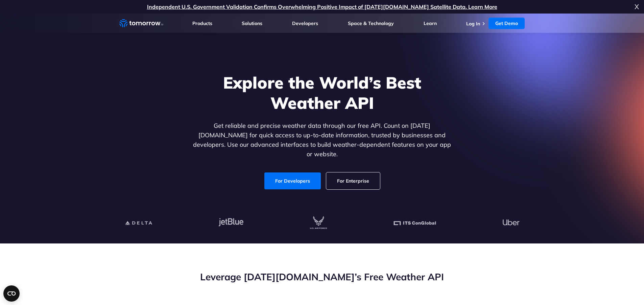 This screenshot has width=644, height=305. I want to click on a: For Enterprise, so click(353, 181).